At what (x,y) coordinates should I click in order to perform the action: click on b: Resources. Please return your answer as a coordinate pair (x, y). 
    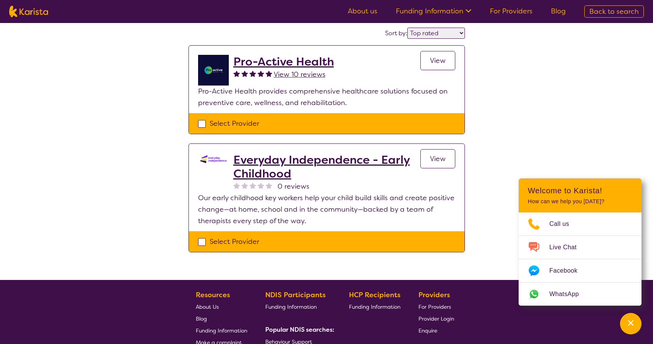
    Looking at the image, I should click on (213, 295).